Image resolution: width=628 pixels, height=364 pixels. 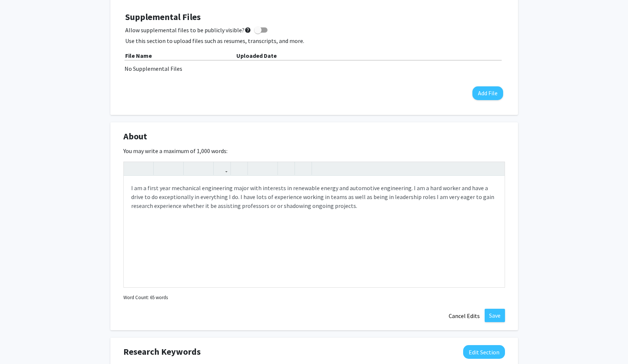 I want to click on button: Link, so click(x=222, y=168).